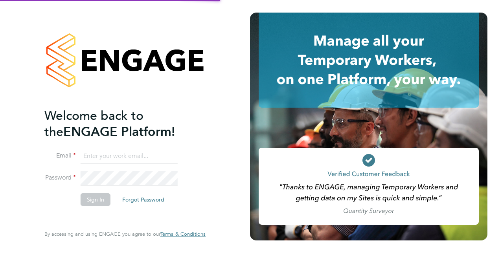  Describe the element at coordinates (96, 200) in the screenshot. I see `button: Sign In` at that location.